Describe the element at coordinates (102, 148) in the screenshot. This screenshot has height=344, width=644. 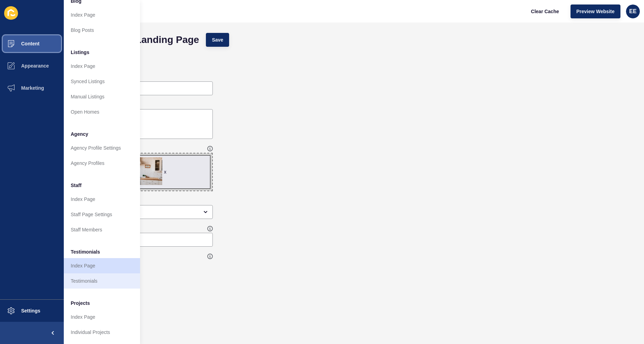
I see `a: Agency Profile Settings` at that location.